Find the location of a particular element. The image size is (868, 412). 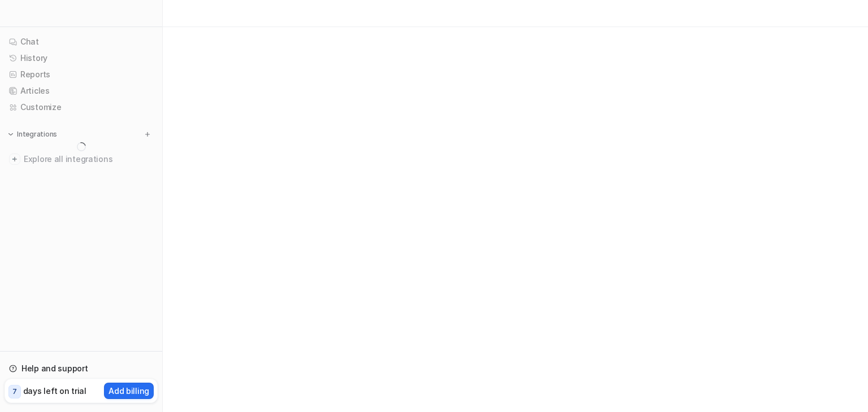

a: Explore all integrations is located at coordinates (80, 159).